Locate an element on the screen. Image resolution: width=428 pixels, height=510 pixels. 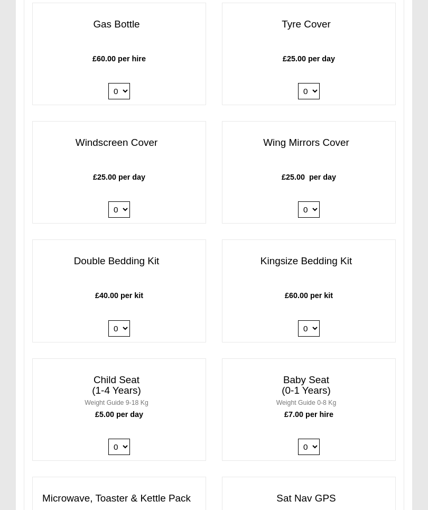
h3: Microwave, Toaster & Kettle Pack is located at coordinates (119, 498).